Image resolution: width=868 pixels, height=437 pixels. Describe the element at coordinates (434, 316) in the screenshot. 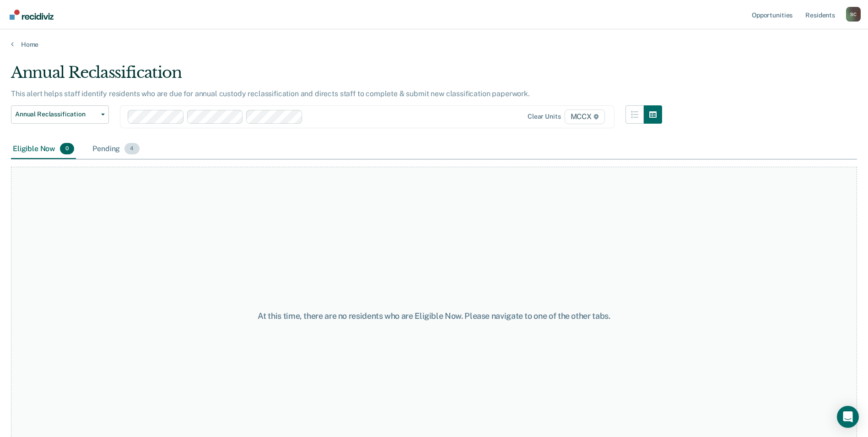

I see `div: At this time, there are no residents who are Eligible Now. Please navigate to one of the other tabs.` at that location.